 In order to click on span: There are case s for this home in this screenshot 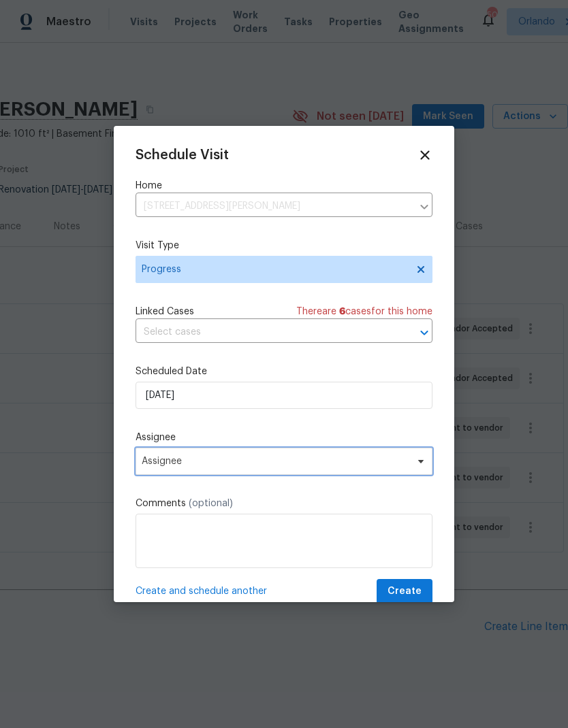, I will do `click(364, 312)`.